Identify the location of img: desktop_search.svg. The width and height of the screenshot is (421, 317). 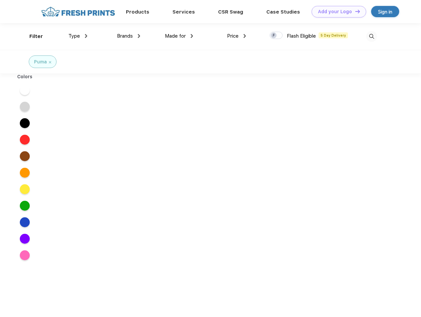
(371, 36).